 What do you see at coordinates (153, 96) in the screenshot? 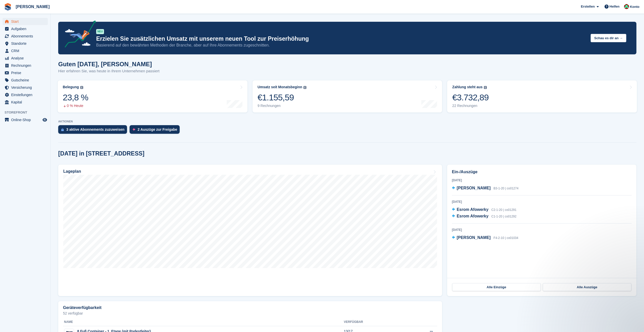
I see `a: Belegung 23,8 % 0 % Heute` at bounding box center [153, 96].